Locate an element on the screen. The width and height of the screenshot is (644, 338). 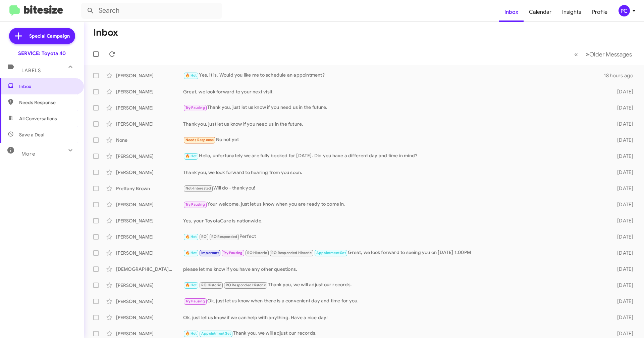
span: Profile is located at coordinates (600, 12).